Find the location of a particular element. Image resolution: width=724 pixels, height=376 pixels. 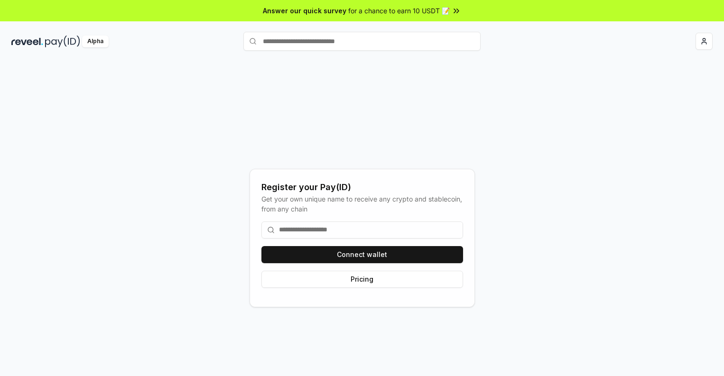

div: Register your Pay(ID) is located at coordinates (362, 187).